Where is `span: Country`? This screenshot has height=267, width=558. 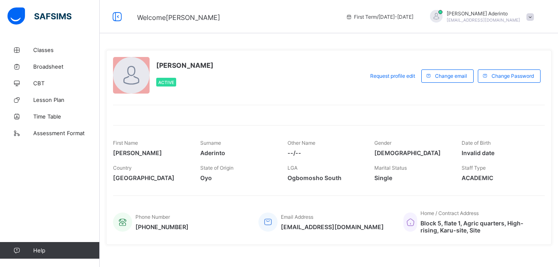 span: Country is located at coordinates (122, 168).